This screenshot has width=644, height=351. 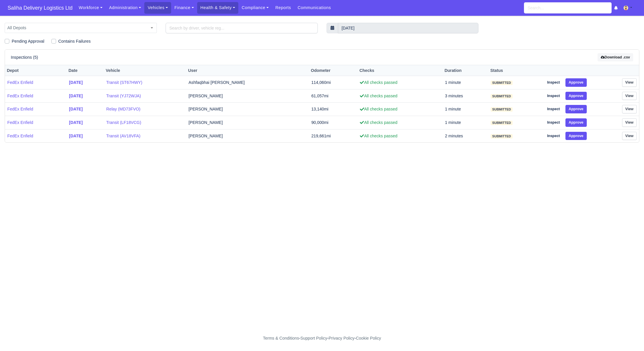 I want to click on td: 2 minutes, so click(x=465, y=135).